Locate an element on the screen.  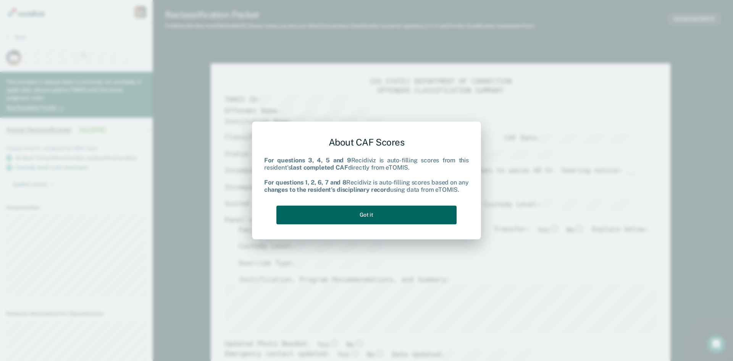
b: last completed CAF is located at coordinates (319, 168).